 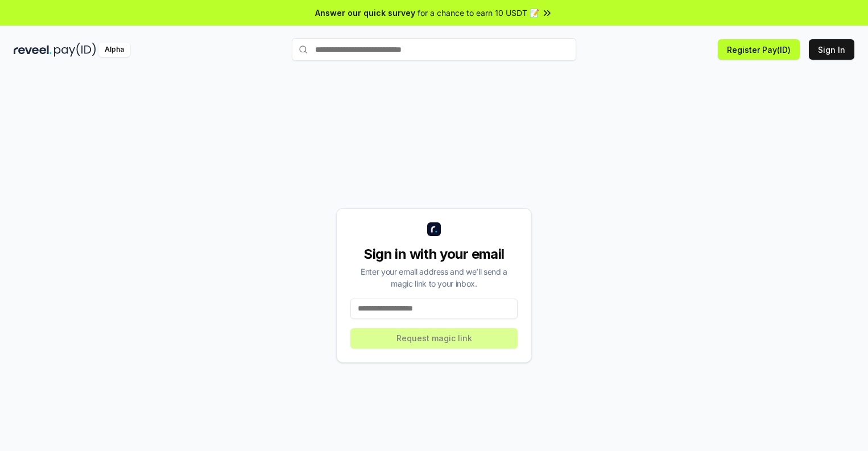 I want to click on span: for a chance to earn 10 USDT 📝, so click(x=479, y=13).